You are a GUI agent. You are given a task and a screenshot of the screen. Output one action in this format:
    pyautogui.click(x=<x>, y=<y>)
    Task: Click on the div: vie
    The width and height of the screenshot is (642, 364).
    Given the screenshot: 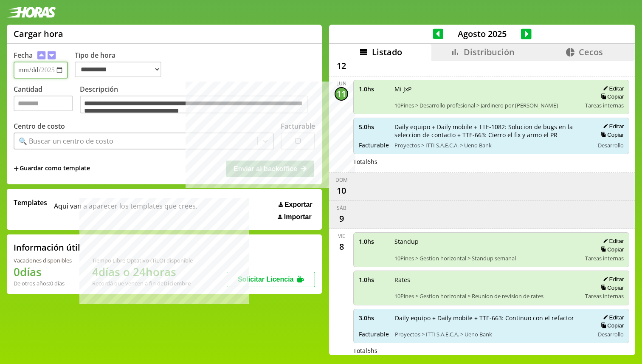 What is the action you would take?
    pyautogui.click(x=341, y=236)
    